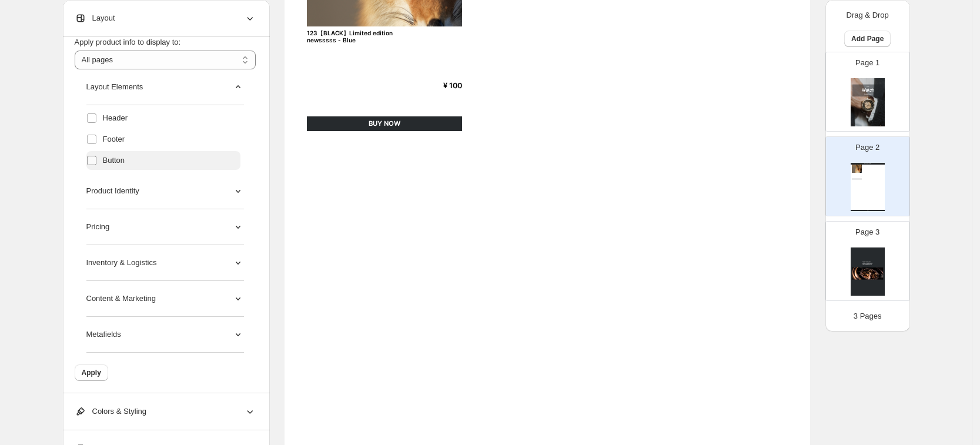  I want to click on p: Page 1, so click(867, 63).